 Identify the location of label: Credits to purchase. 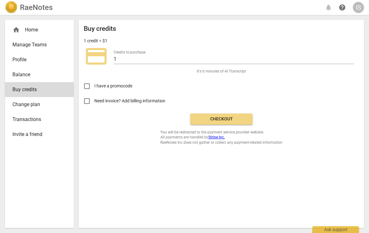
(130, 52).